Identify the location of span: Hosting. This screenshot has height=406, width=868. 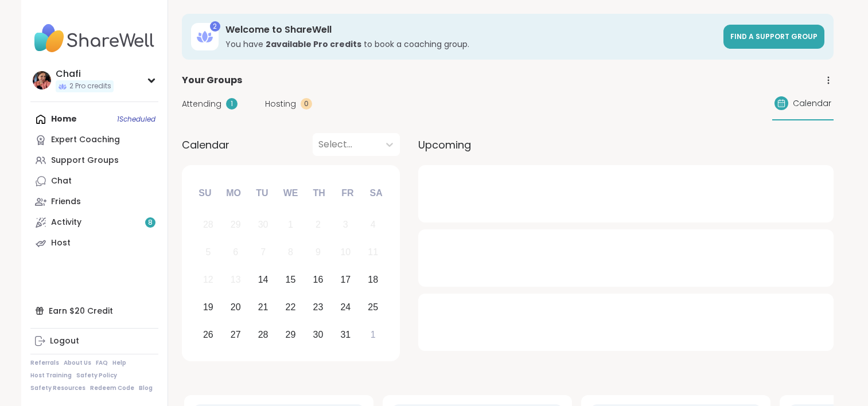
(280, 104).